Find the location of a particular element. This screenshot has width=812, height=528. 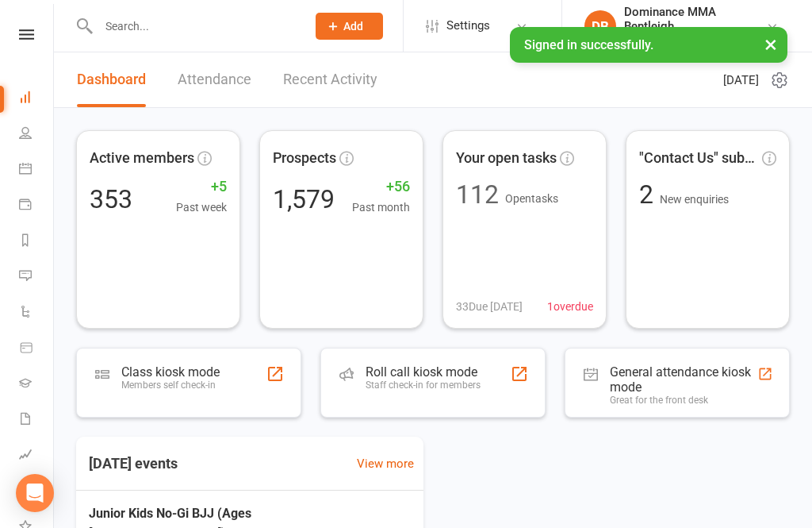

a: Recent Activity is located at coordinates (330, 79).